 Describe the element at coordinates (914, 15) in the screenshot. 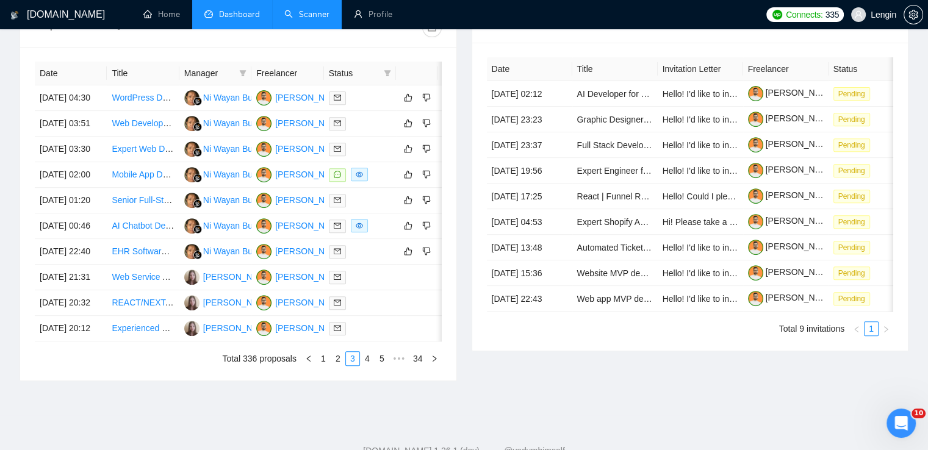

I see `span: setting` at that location.